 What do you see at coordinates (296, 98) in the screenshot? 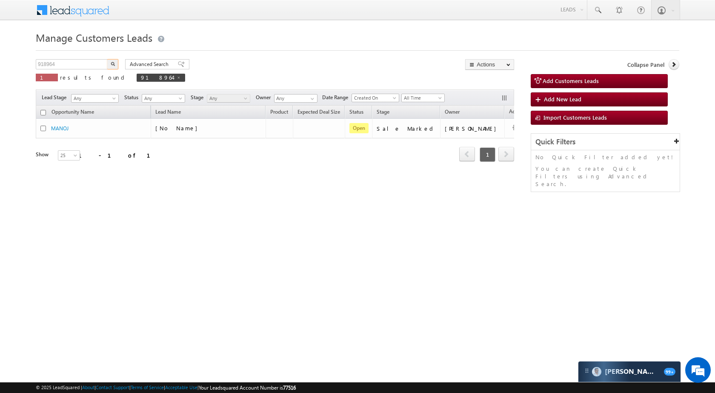
I see `input: Type to Search` at bounding box center [296, 98].